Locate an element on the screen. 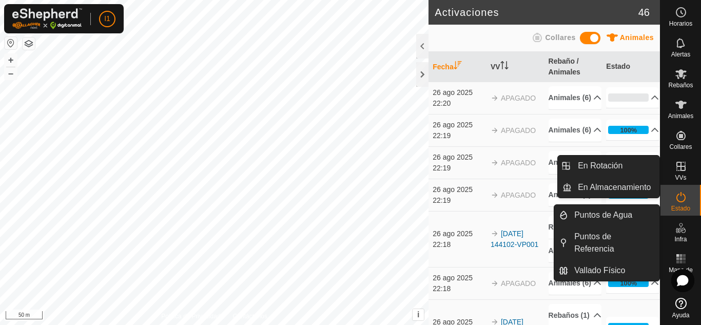 The image size is (701, 325). span: En Rotación is located at coordinates (600, 166).